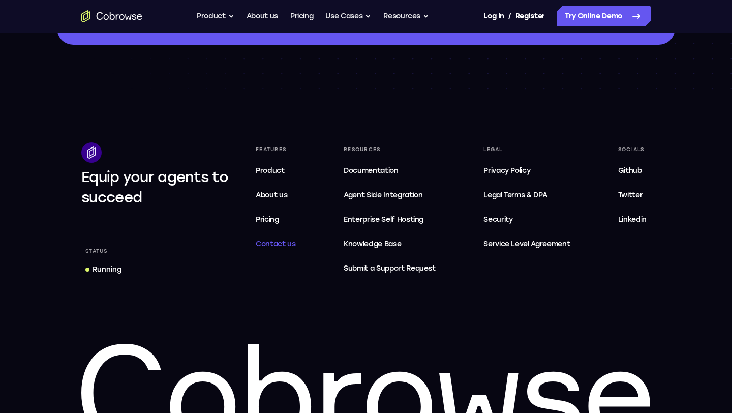 The width and height of the screenshot is (732, 413). I want to click on span: Twitter, so click(630, 195).